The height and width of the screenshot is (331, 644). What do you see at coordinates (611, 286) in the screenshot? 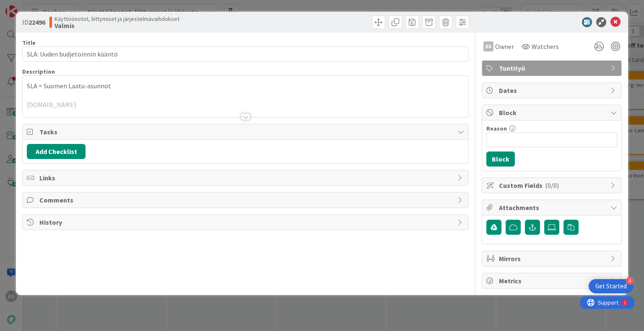
I see `div: Open Get Started checklist, remaining modules: 4` at bounding box center [611, 286].